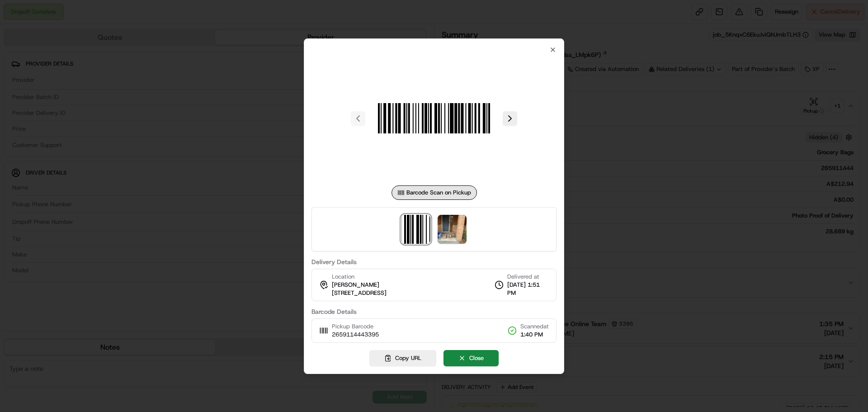  Describe the element at coordinates (434, 193) in the screenshot. I see `div: Barcode Scan on Pickup` at that location.